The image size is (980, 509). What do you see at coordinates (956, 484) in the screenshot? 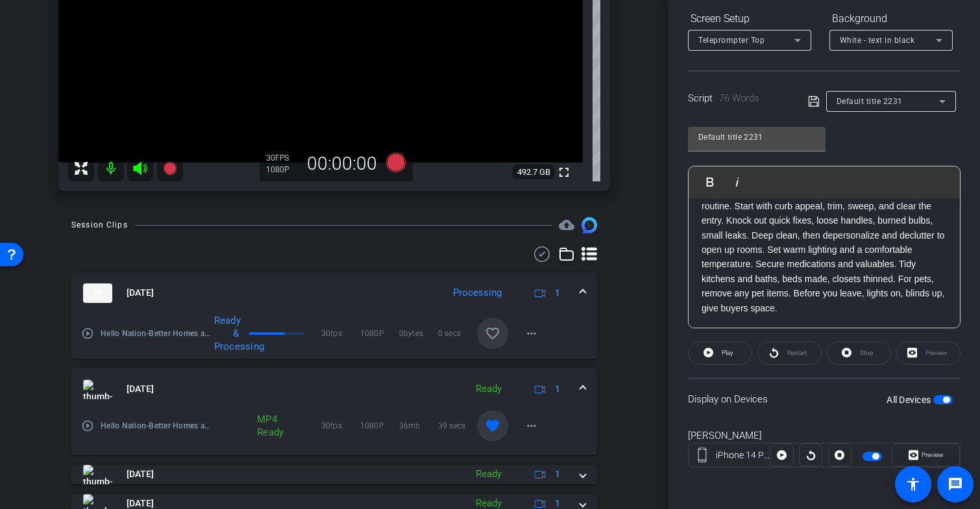
I see `mat-icon: message` at bounding box center [956, 484].